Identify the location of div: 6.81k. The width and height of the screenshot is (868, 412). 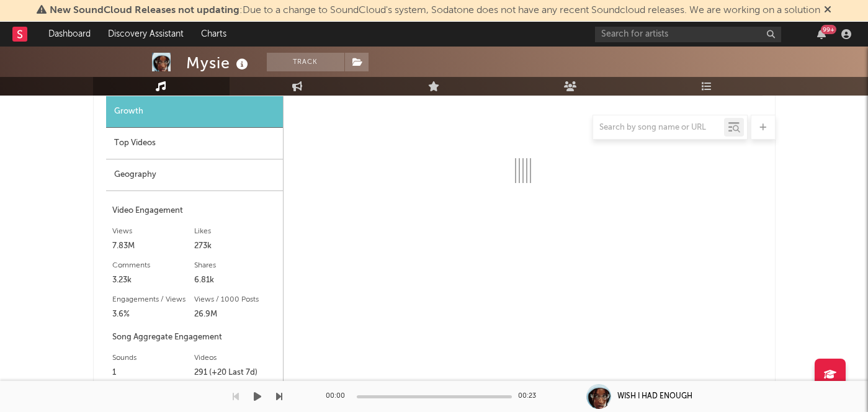
(235, 280).